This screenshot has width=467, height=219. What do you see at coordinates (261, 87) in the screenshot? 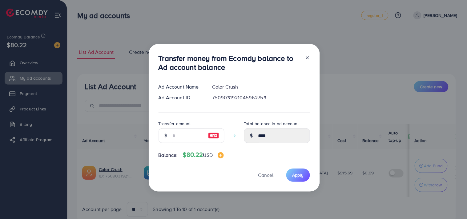
I see `div: Color Crush` at bounding box center [261, 87].